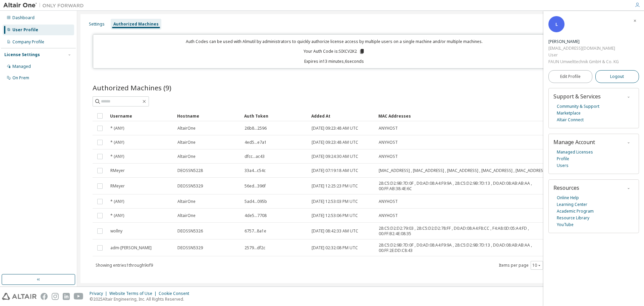 This screenshot has height=306, width=644. What do you see at coordinates (190, 171) in the screenshot?
I see `span: DEOSSN5228` at bounding box center [190, 171].